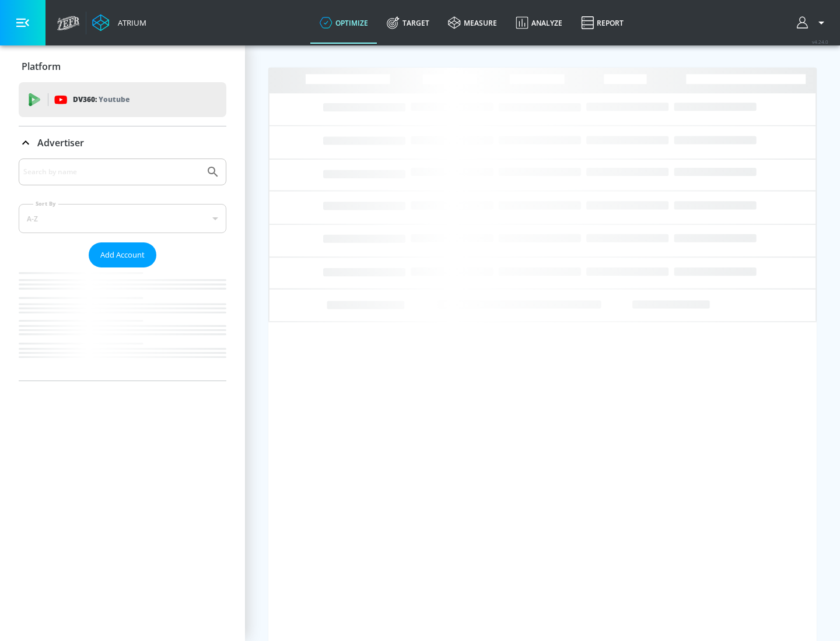  I want to click on label: Sort By, so click(46, 203).